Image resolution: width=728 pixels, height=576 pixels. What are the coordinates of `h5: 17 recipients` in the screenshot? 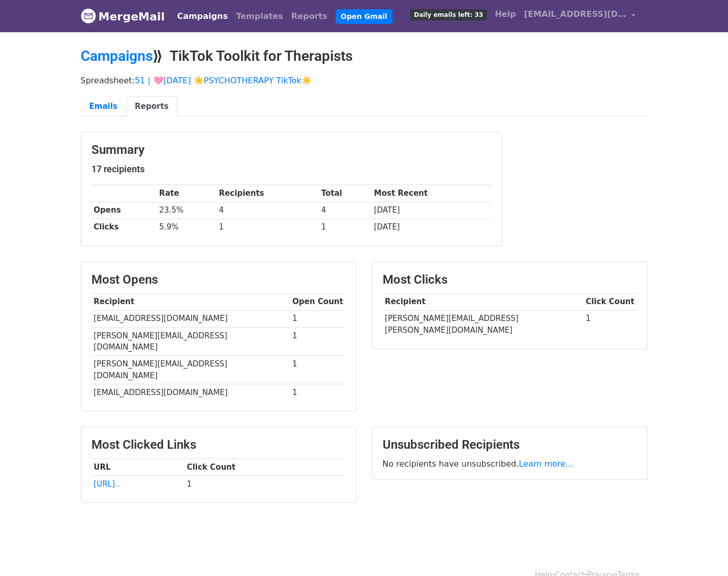 It's located at (291, 169).